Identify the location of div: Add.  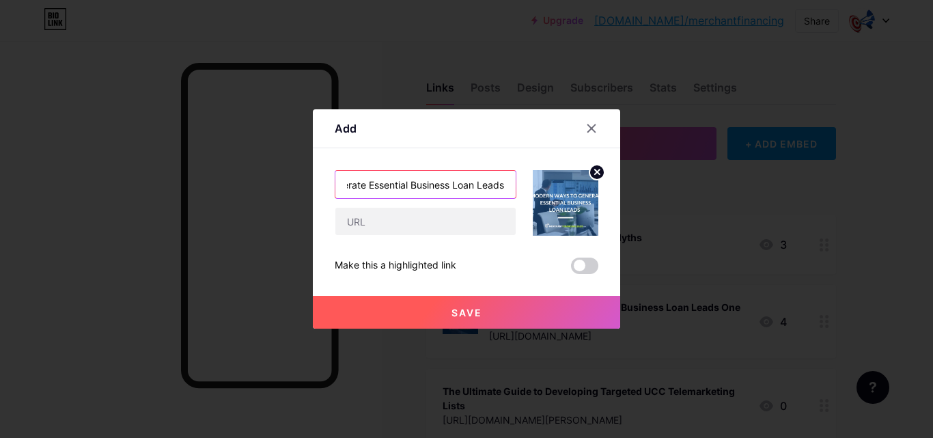
(346, 128).